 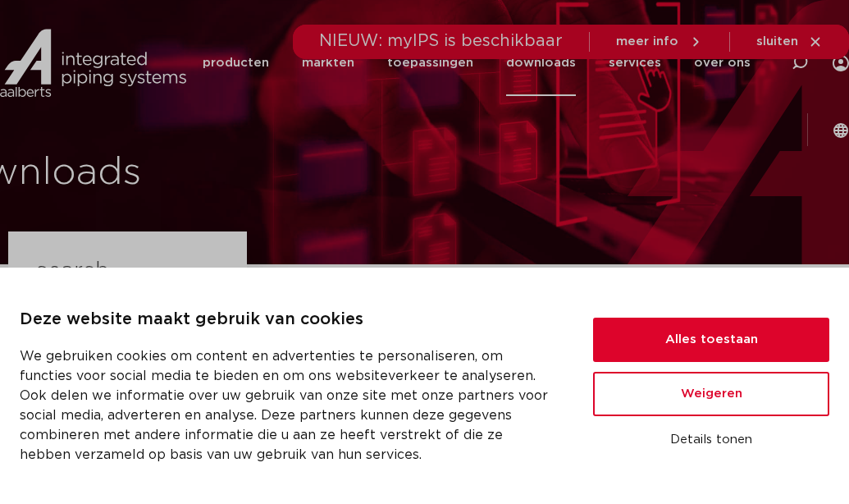 What do you see at coordinates (287, 320) in the screenshot?
I see `p: Deze website maakt gebruik van cookies` at bounding box center [287, 320].